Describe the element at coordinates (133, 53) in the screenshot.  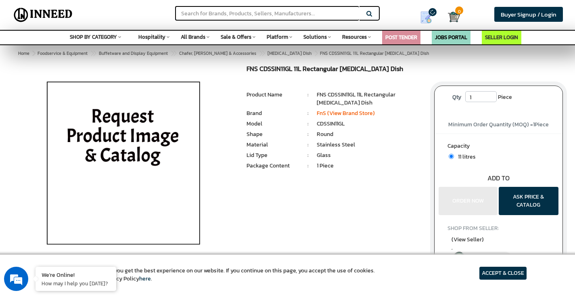
I see `span: Buffetware and Display Equipment` at that location.